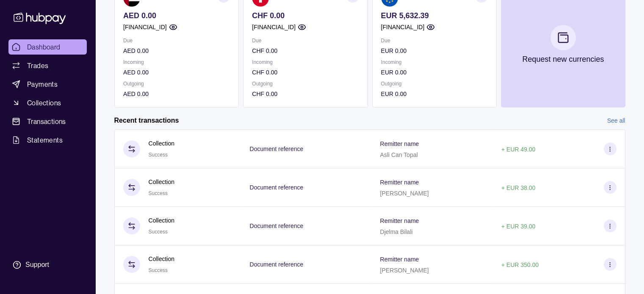  I want to click on a: Dashboard, so click(47, 47).